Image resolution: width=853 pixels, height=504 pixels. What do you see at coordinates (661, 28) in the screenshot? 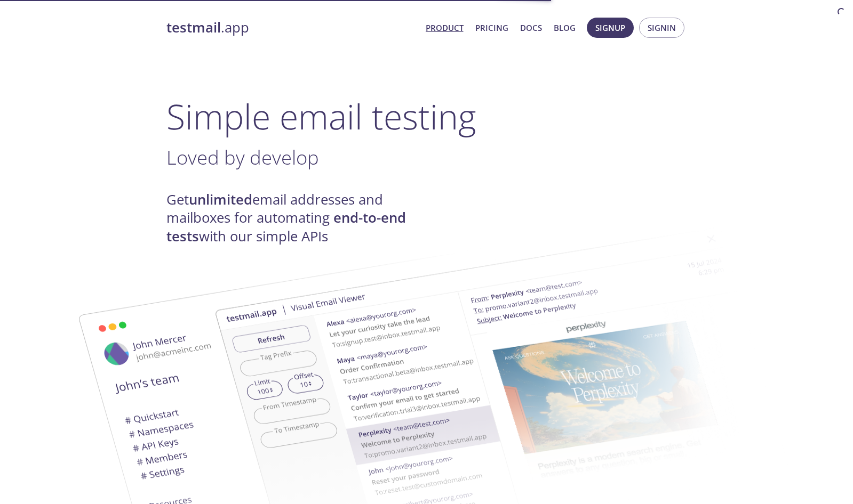
I see `button: Signin` at bounding box center [661, 28].